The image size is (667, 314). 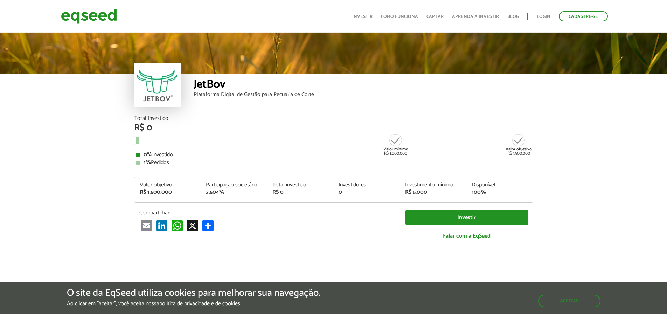 I want to click on div: Investimento mínimo, so click(x=433, y=185).